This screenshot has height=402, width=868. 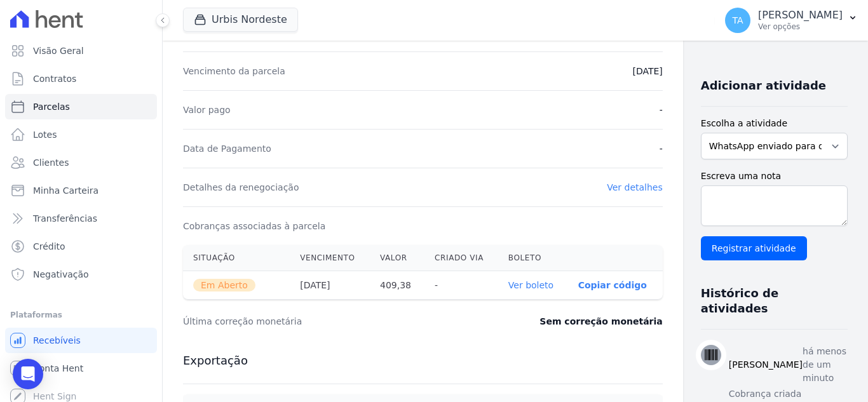 What do you see at coordinates (81, 247) in the screenshot?
I see `a: Crédito` at bounding box center [81, 247].